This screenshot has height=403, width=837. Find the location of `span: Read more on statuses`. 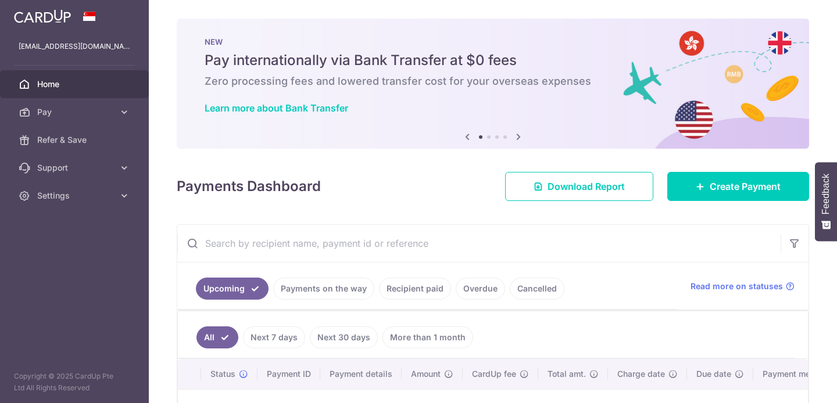

span: Read more on statuses is located at coordinates (736, 287).